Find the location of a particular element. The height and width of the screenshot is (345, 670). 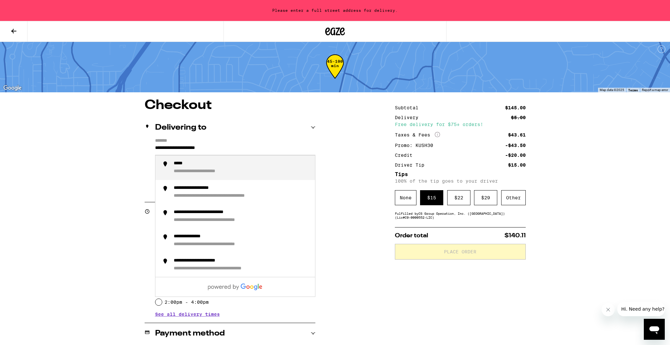

div: Driver Tip is located at coordinates (412, 165).